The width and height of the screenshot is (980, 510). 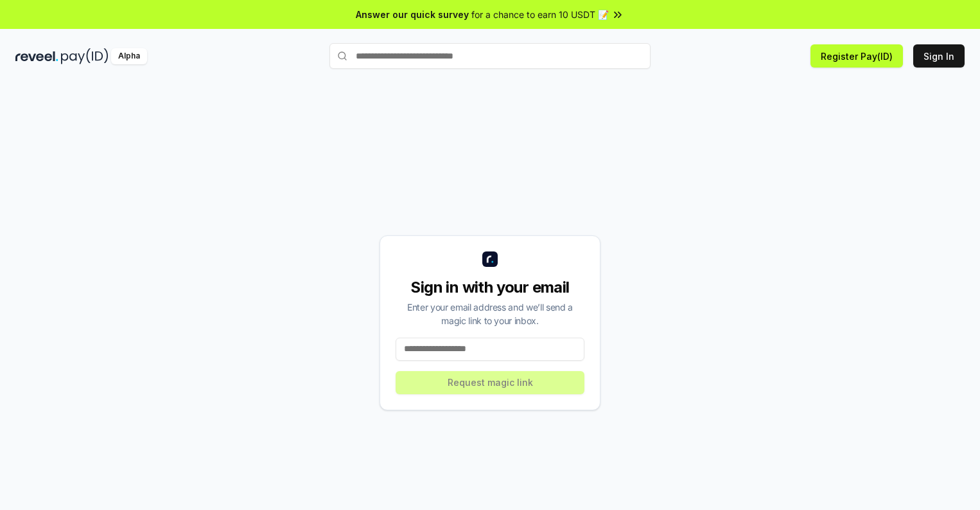 What do you see at coordinates (129, 56) in the screenshot?
I see `div: Alpha` at bounding box center [129, 56].